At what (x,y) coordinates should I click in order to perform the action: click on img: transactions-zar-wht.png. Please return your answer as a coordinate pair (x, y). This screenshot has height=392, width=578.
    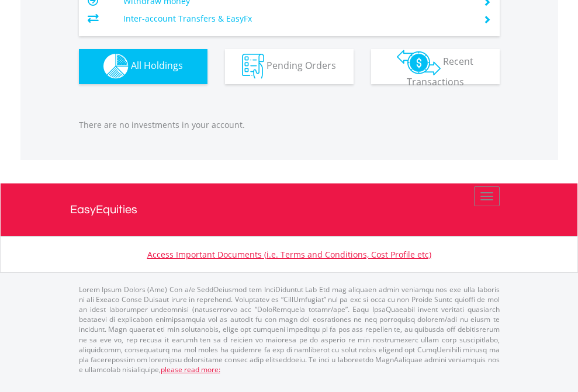
    Looking at the image, I should click on (419, 63).